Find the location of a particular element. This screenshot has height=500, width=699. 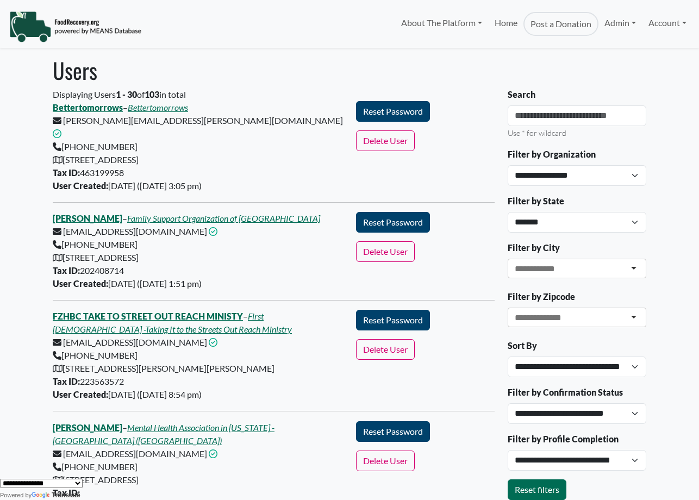

a: Account is located at coordinates (668, 23).